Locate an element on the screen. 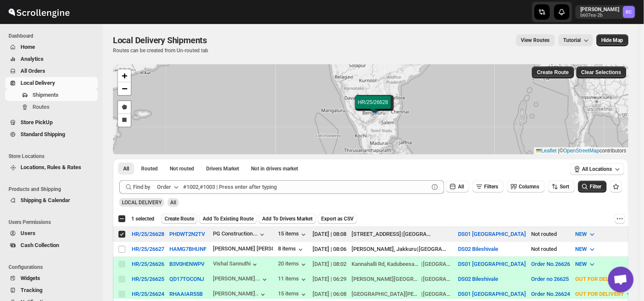 This screenshot has height=301, width=644. span: Local Delivery is located at coordinates (38, 82).